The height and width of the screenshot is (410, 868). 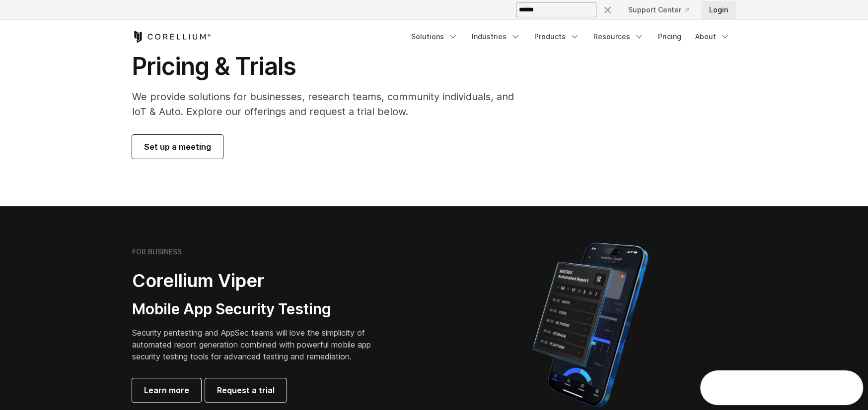 I want to click on a: Industries, so click(x=496, y=36).